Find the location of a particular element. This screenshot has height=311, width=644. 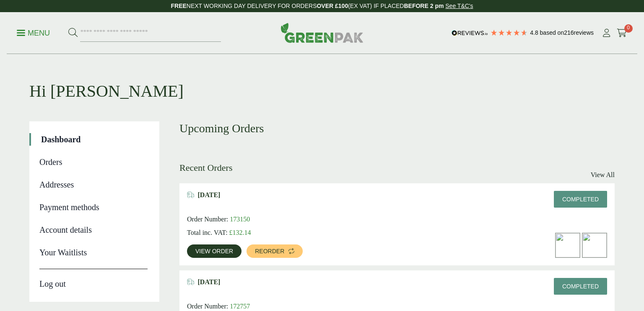

strong: BEFORE 2 pm is located at coordinates (424, 6).